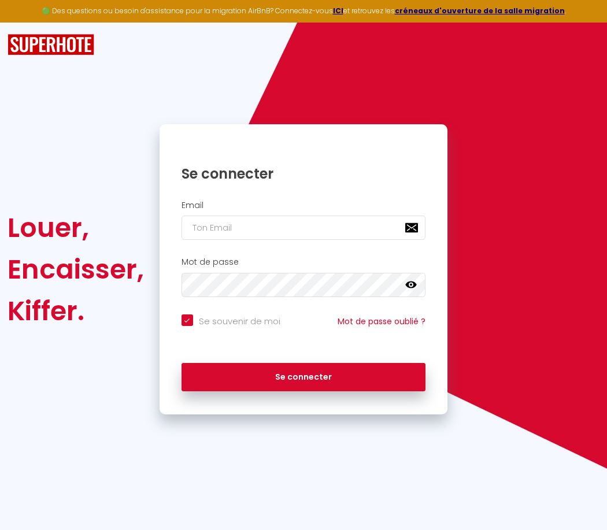  I want to click on input: Ton Email, so click(304, 228).